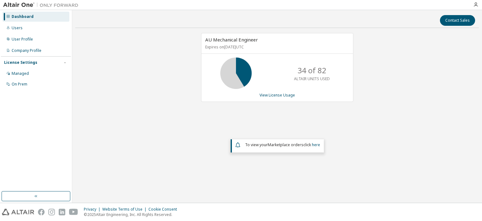 The height and width of the screenshot is (221, 482). I want to click on span: To view your click, so click(283, 144).